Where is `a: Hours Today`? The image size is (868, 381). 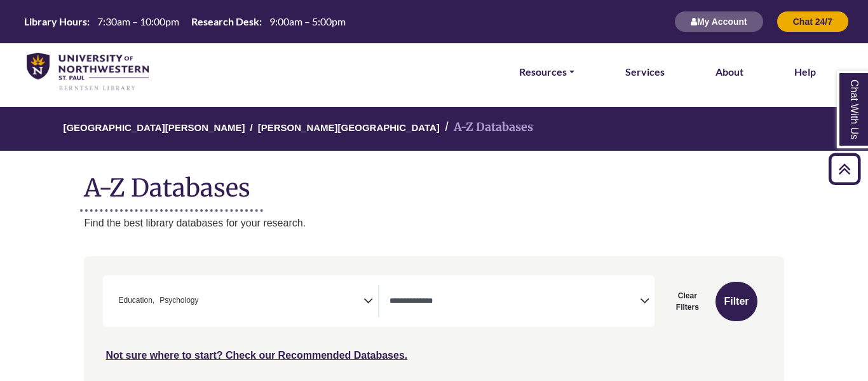
a: Hours Today is located at coordinates (185, 22).